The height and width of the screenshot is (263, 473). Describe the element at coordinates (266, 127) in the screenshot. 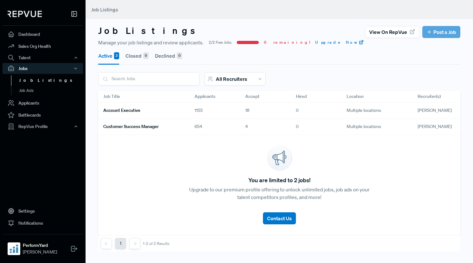

I see `div: 4` at that location.